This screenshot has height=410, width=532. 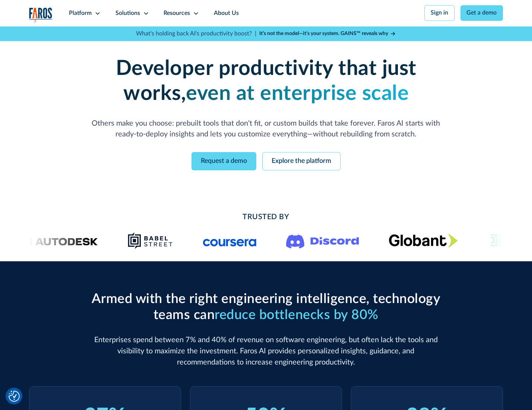 What do you see at coordinates (297, 315) in the screenshot?
I see `span: reduce bottlenecks by 80%` at bounding box center [297, 315].